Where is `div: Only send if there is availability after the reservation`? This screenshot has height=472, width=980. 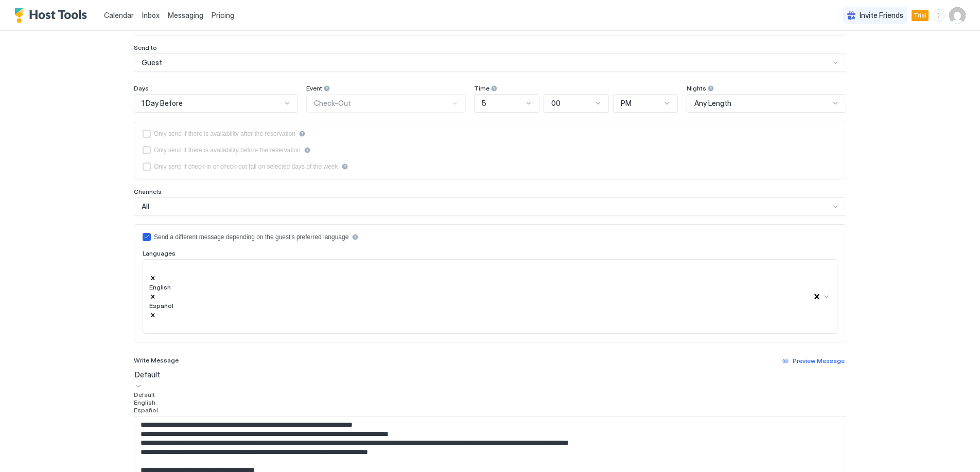 div: Only send if there is availability after the reservation is located at coordinates (225, 134).